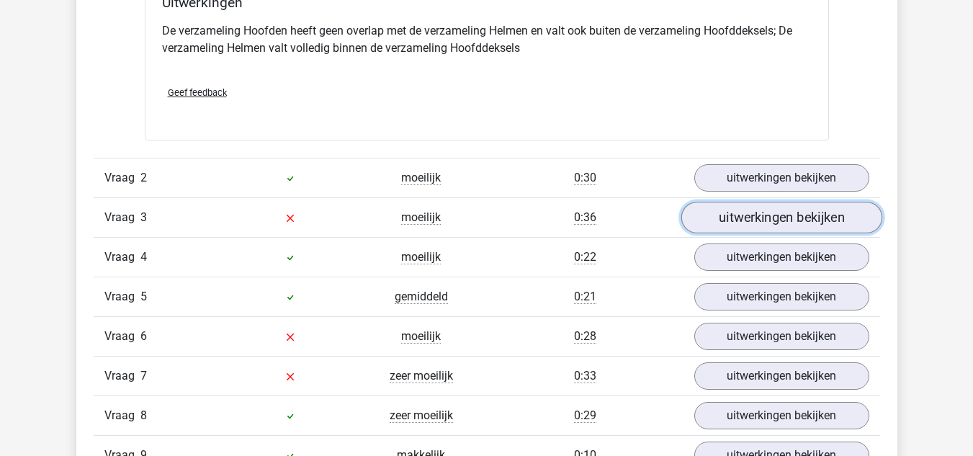 The image size is (973, 456). I want to click on span: 0:33, so click(585, 376).